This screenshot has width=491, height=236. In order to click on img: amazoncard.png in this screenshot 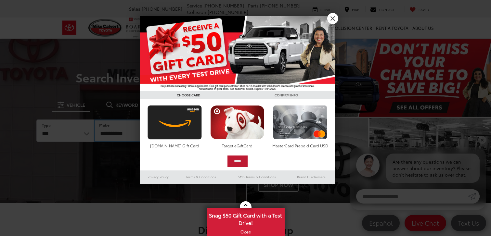, I will do `click(174, 123)`.